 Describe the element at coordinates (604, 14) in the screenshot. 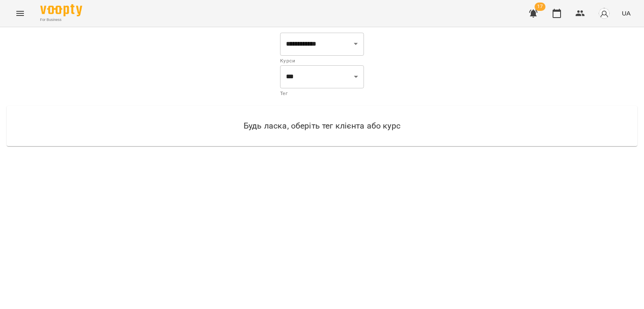

I see `img: avatar_s.png` at that location.